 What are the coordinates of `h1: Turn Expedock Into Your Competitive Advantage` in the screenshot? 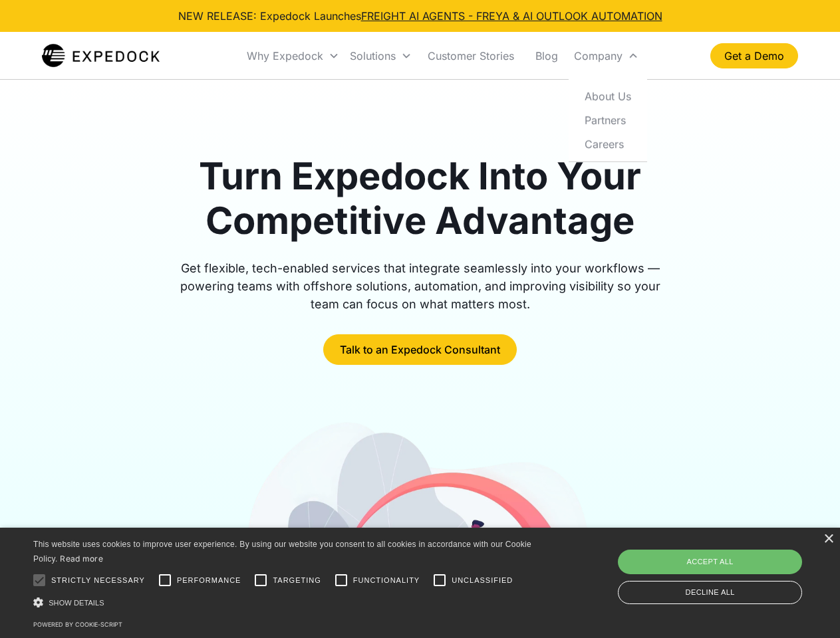 It's located at (420, 199).